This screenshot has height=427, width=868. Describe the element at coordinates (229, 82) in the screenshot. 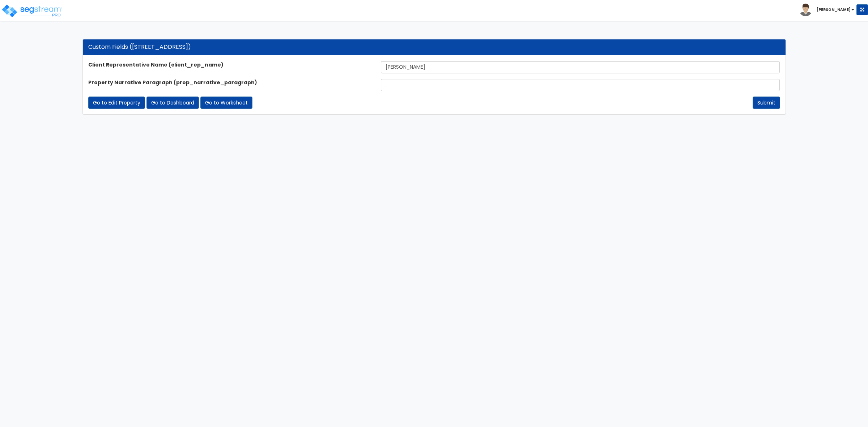

I see `label: Property Narrative Paragraph (prop_narrative_paragraph)` at that location.